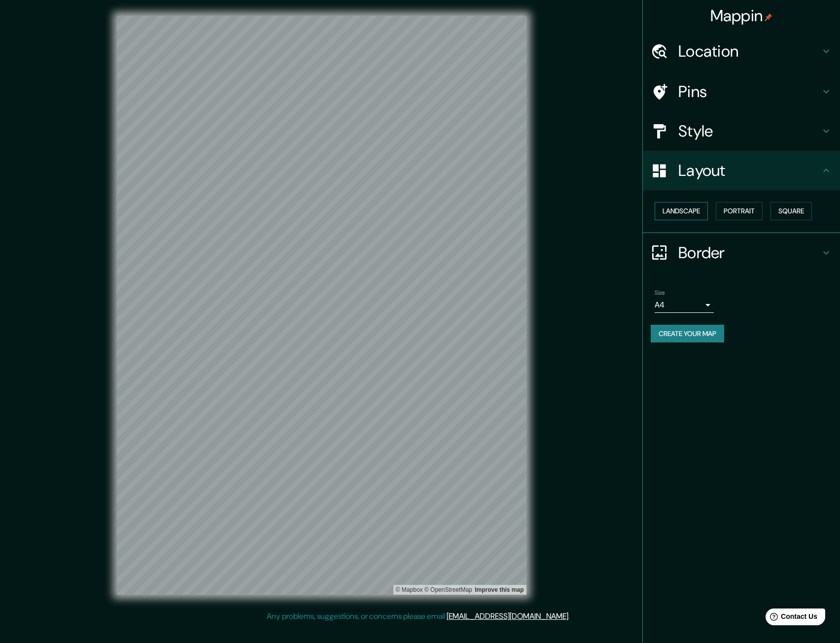 The width and height of the screenshot is (840, 643). Describe the element at coordinates (750, 92) in the screenshot. I see `h4: Pins` at that location.